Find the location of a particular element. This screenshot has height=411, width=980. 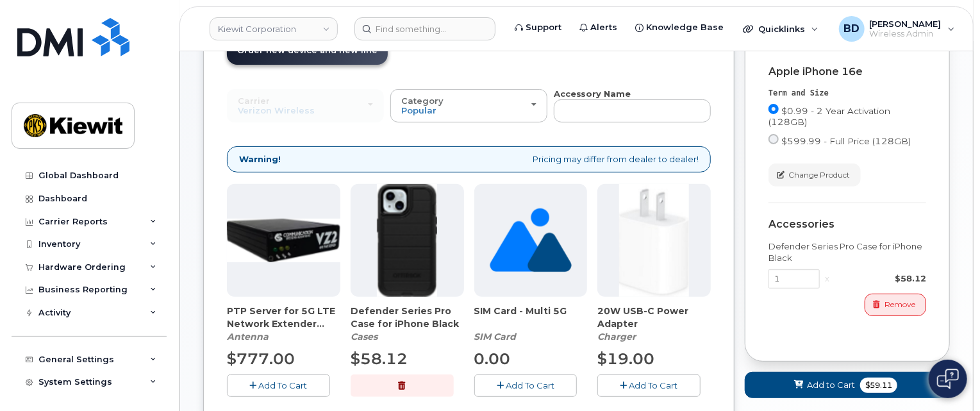

span: Add to Cart is located at coordinates (831, 385).